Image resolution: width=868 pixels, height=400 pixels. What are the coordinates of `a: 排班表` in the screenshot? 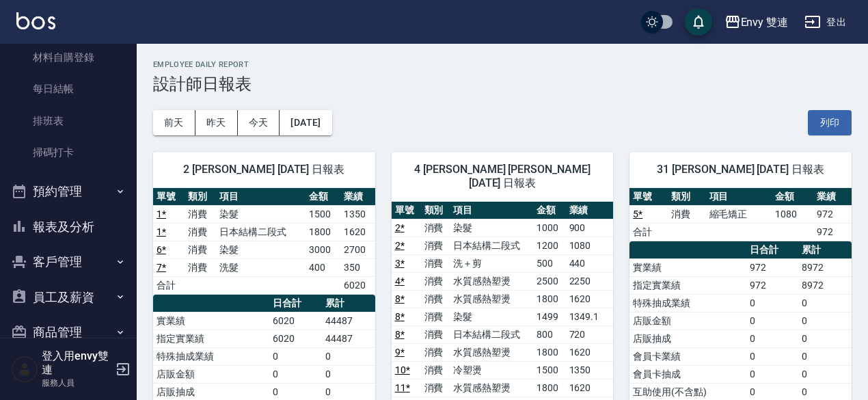 It's located at (68, 121).